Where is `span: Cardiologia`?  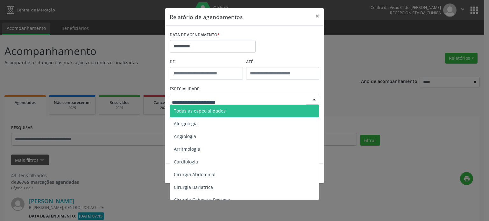 span: Cardiologia is located at coordinates (186, 162).